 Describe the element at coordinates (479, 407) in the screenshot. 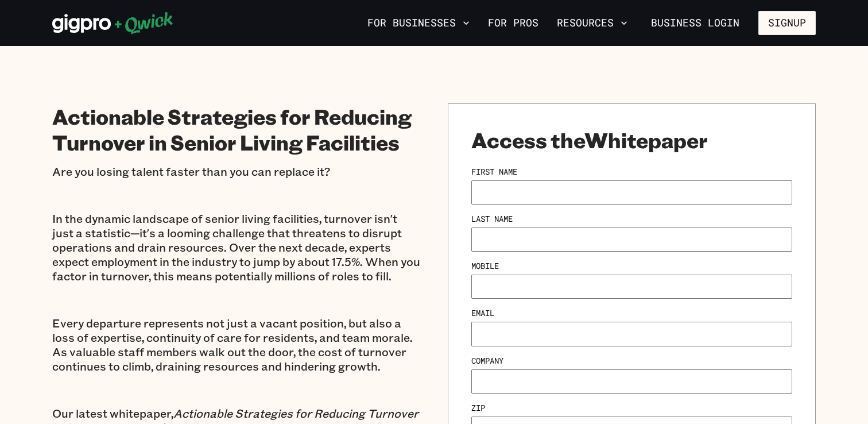

I see `label: Zip` at that location.